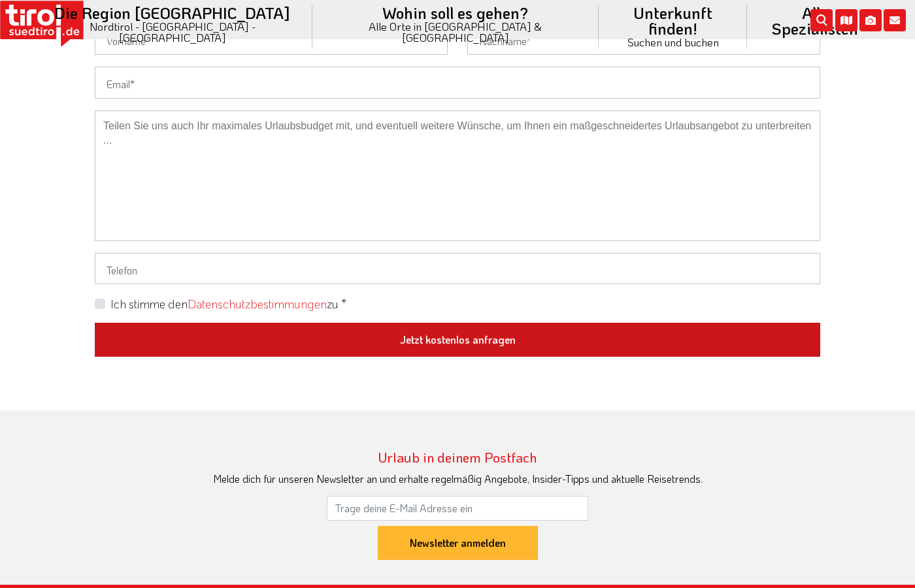 Image resolution: width=915 pixels, height=588 pixels. Describe the element at coordinates (457, 543) in the screenshot. I see `input: Newsletter anmelden` at that location.